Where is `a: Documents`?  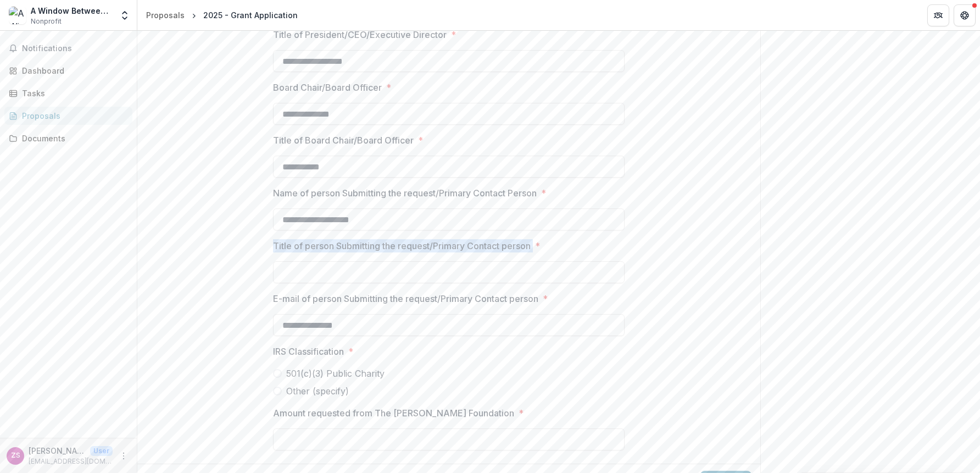 a: Documents is located at coordinates (68, 138).